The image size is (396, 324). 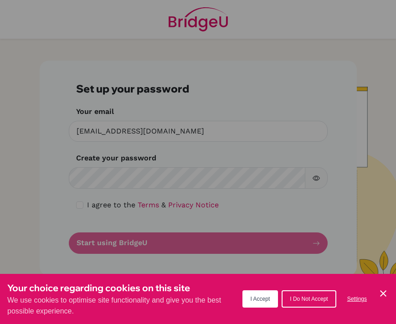 What do you see at coordinates (125, 306) in the screenshot?
I see `p: We use cookies to optimise site functionality and give you the best possible experience.` at bounding box center [125, 306].